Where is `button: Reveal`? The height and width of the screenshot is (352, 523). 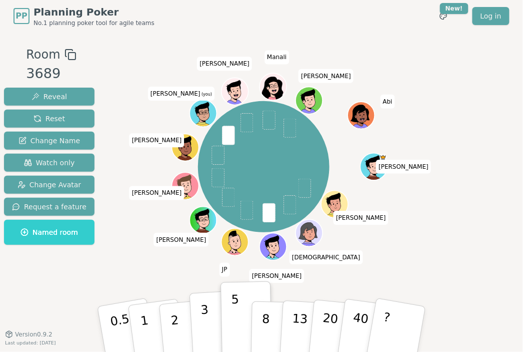
button: Reveal is located at coordinates (49, 97).